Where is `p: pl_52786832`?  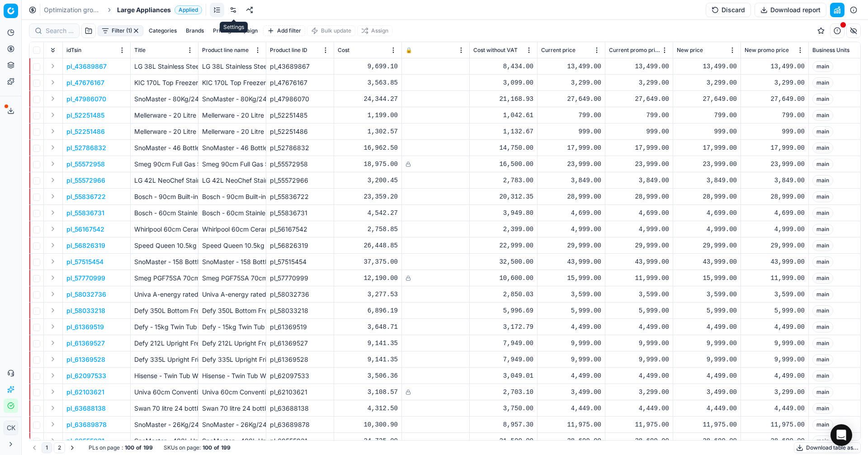
p: pl_52786832 is located at coordinates (87, 148).